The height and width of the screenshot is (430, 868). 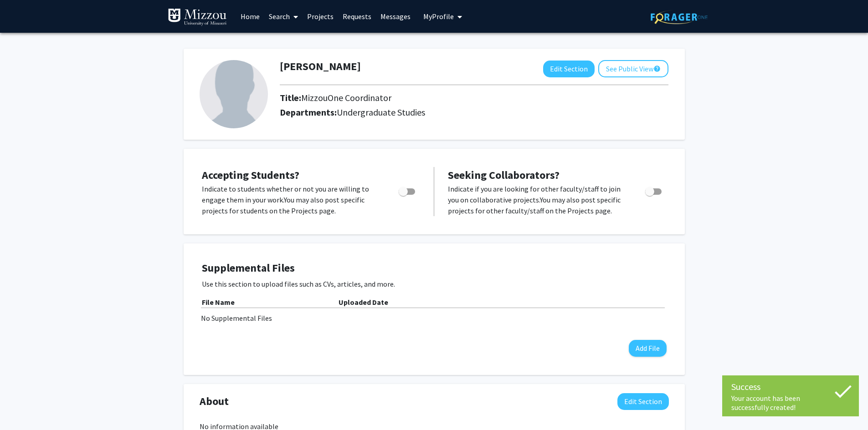 What do you see at coordinates (678, 17) in the screenshot?
I see `img: ForagerOne Logo` at bounding box center [678, 17].